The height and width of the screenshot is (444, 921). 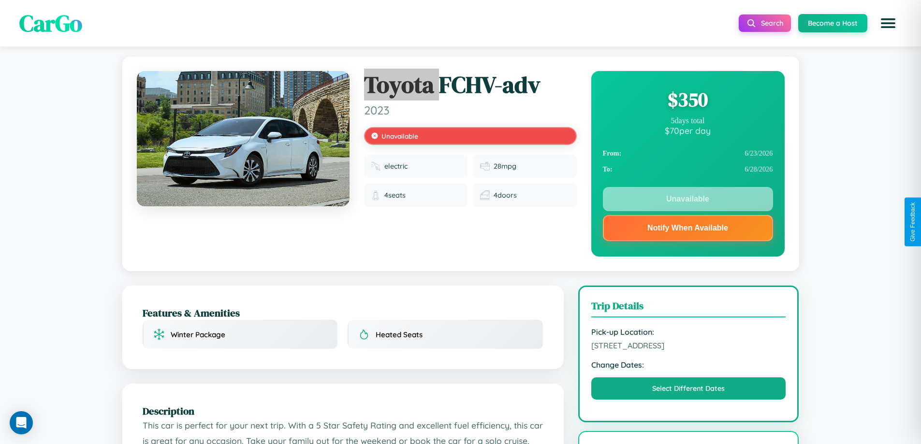 What do you see at coordinates (376, 166) in the screenshot?
I see `img: Fuel type` at bounding box center [376, 166].